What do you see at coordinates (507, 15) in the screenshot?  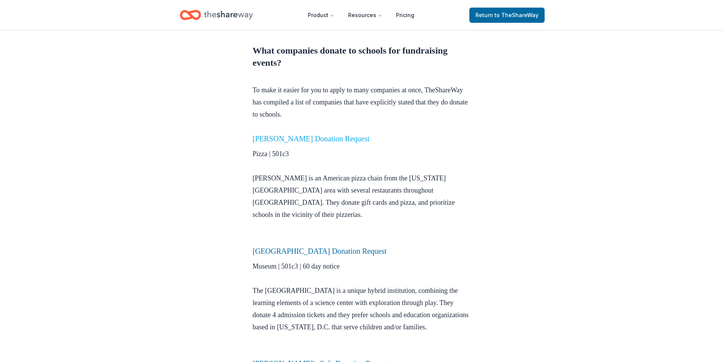 I see `span: Return` at bounding box center [507, 15].